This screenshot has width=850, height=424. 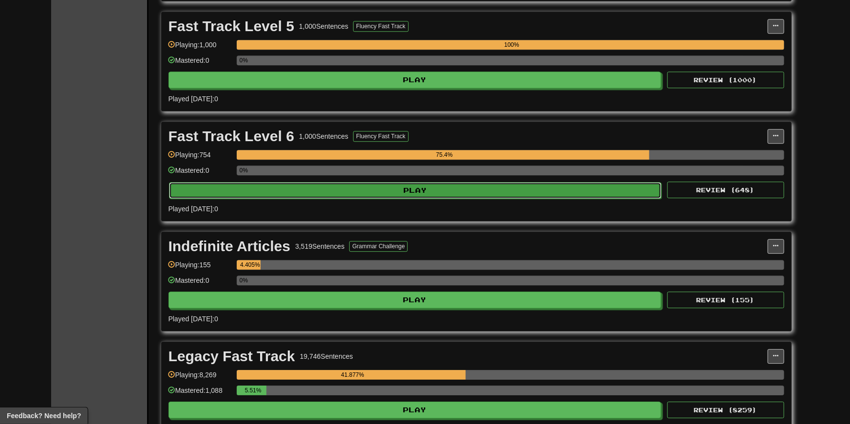 What do you see at coordinates (512, 45) in the screenshot?
I see `div: 100%` at bounding box center [512, 45].